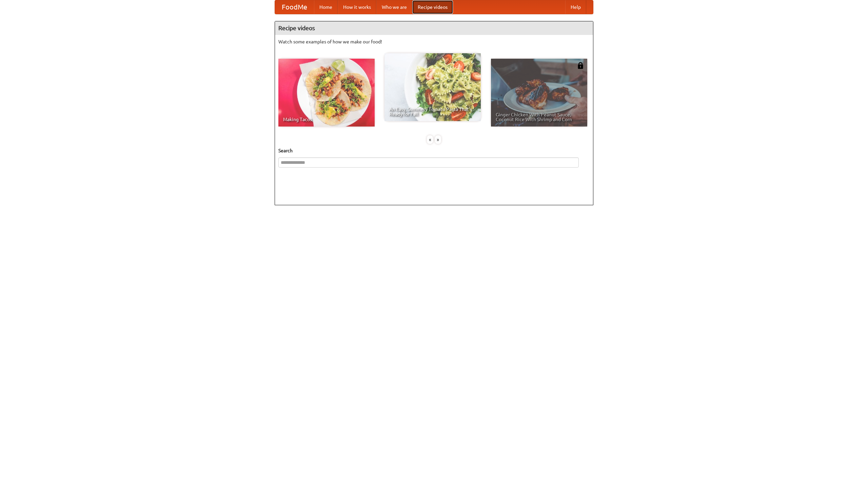  Describe the element at coordinates (576, 7) in the screenshot. I see `a: Help` at that location.